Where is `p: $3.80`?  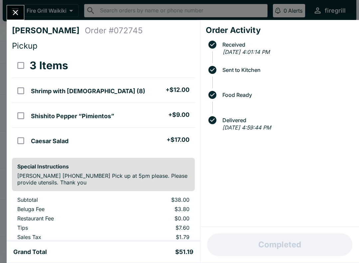 p: $3.80 is located at coordinates (155, 209).